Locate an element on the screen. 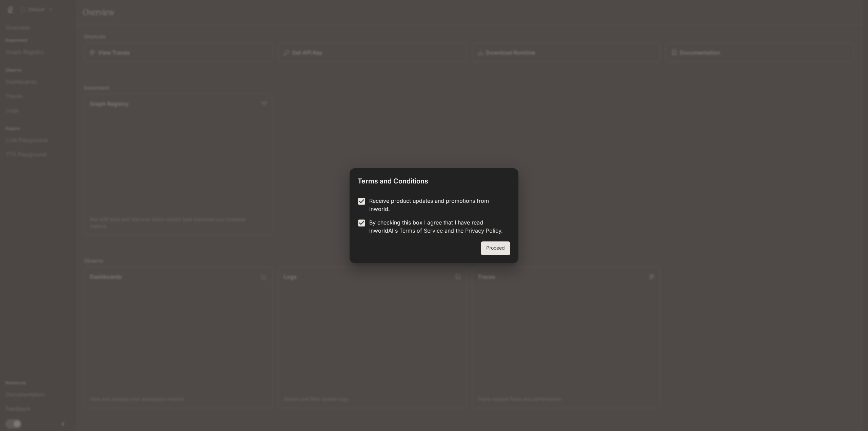  a: Privacy Policy is located at coordinates (483, 230).